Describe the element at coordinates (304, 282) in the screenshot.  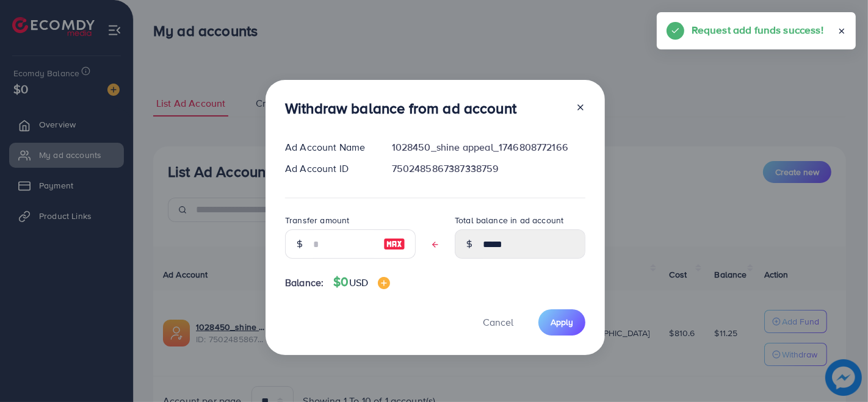
I see `span: Balance:` at that location.